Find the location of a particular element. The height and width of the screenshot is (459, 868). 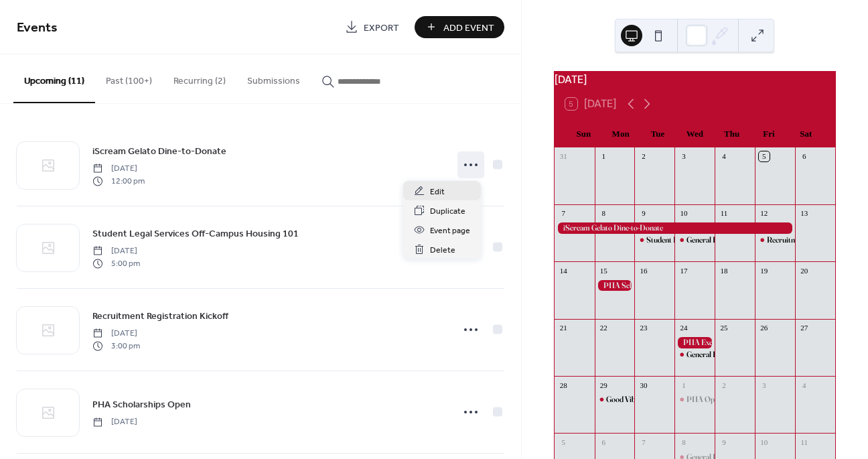

div: 24 is located at coordinates (683, 327).